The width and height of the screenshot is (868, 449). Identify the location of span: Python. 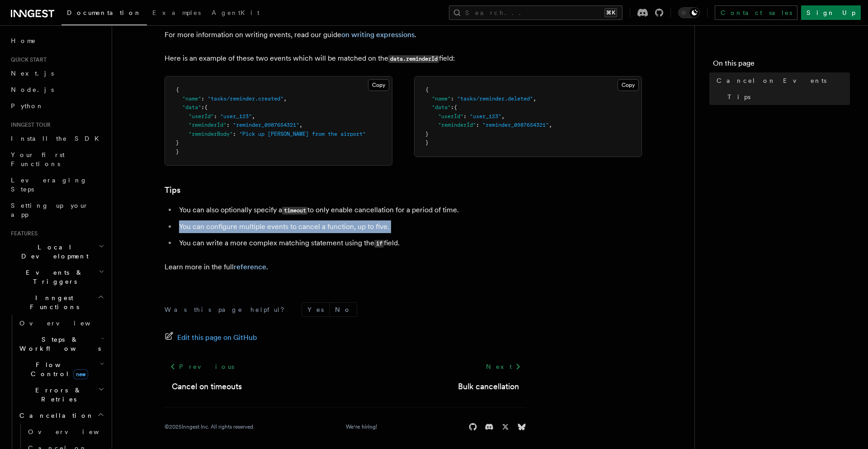
(27, 106).